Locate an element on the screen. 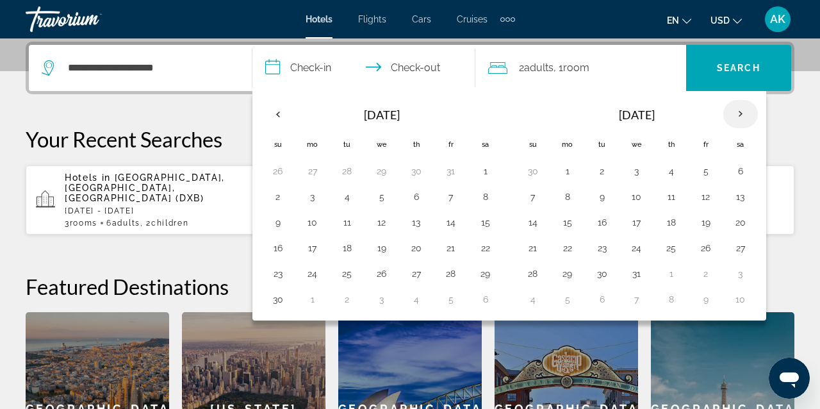 Image resolution: width=820 pixels, height=409 pixels. button: Day 21 is located at coordinates (533, 248).